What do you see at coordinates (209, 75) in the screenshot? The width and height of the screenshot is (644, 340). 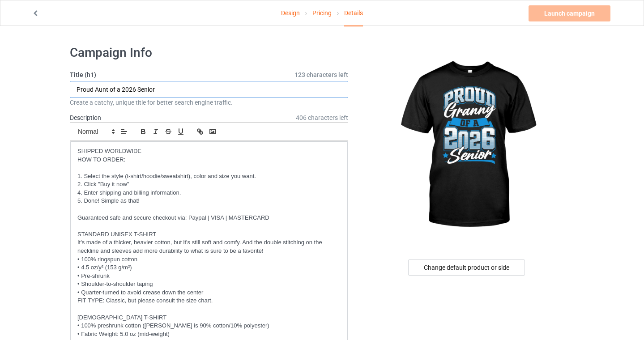 I see `label: Title (h1)` at bounding box center [209, 75].